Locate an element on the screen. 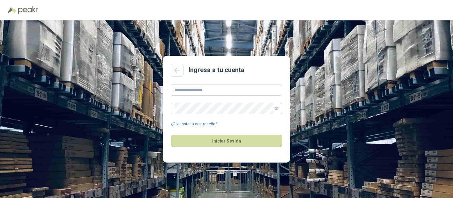  img: Logo is located at coordinates (12, 10).